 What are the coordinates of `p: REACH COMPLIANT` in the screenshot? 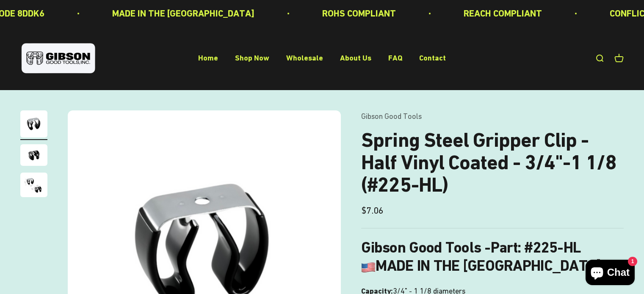 It's located at (478, 13).